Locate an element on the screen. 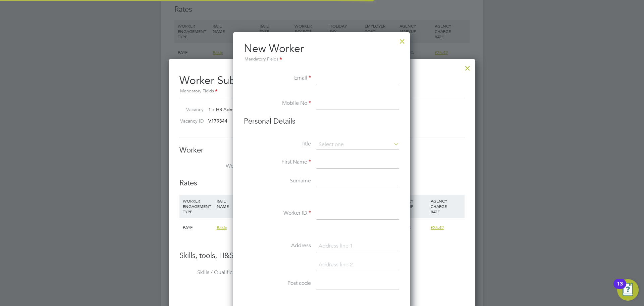 The height and width of the screenshot is (306, 644). button: Open Resource Center, 13 new notifications is located at coordinates (628, 290).